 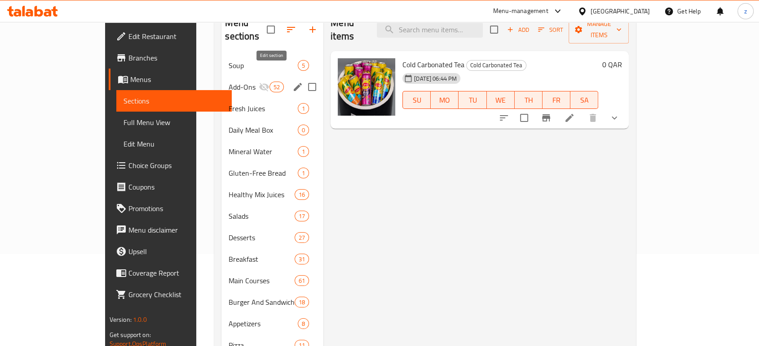 What do you see at coordinates (263, 152) in the screenshot?
I see `span: Mineral Water` at bounding box center [263, 152].